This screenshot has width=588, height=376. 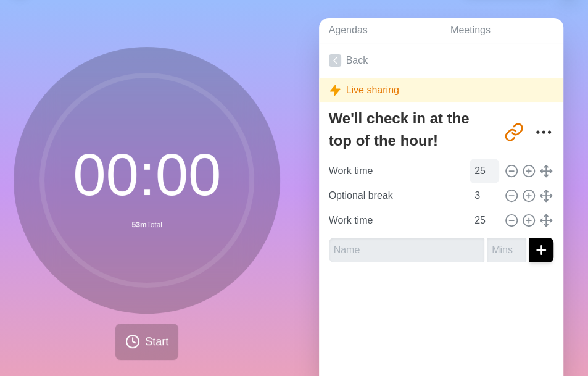 What do you see at coordinates (441, 90) in the screenshot?
I see `div: Live sharing` at bounding box center [441, 90].